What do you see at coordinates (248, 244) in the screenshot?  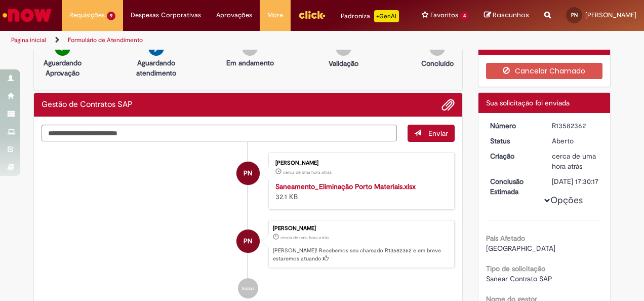 I see `li: Paula Franciosi Nardini` at bounding box center [248, 244].